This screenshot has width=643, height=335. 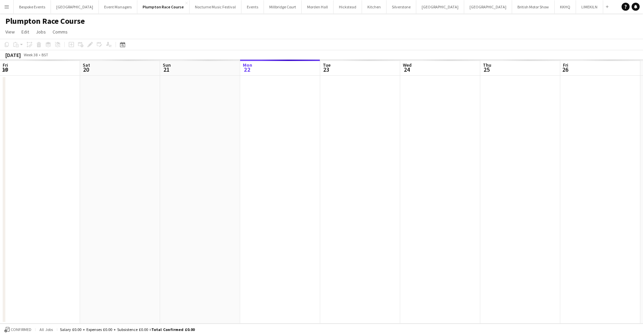 I want to click on h1: Plumpton Race Course, so click(x=45, y=21).